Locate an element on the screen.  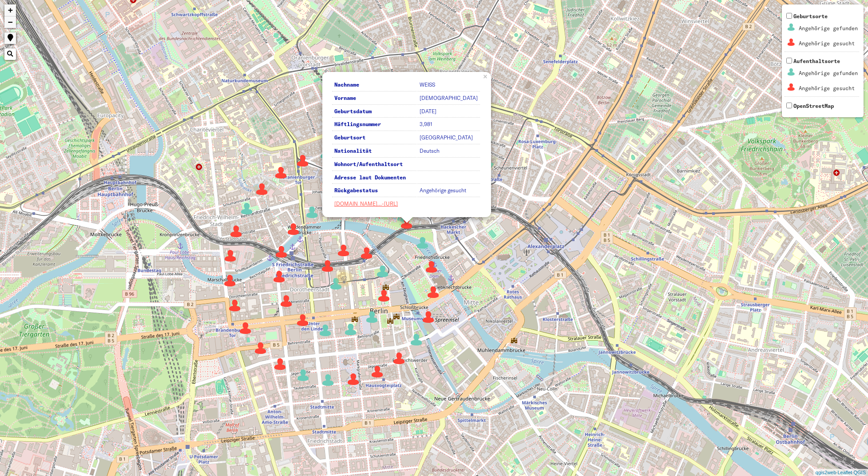
img: Geburtsorte_2_Angeh%C3%B6rigegesucht1.png is located at coordinates (791, 42).